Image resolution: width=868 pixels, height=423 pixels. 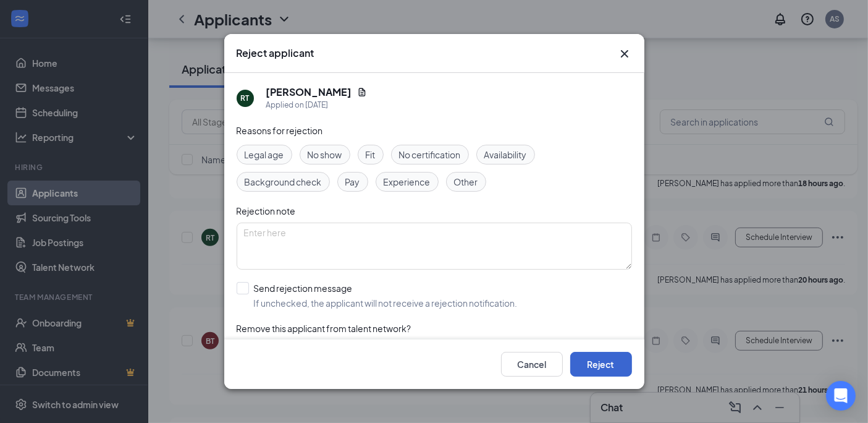 What do you see at coordinates (324, 328) in the screenshot?
I see `span: Remove this applicant from talent network?` at bounding box center [324, 328].